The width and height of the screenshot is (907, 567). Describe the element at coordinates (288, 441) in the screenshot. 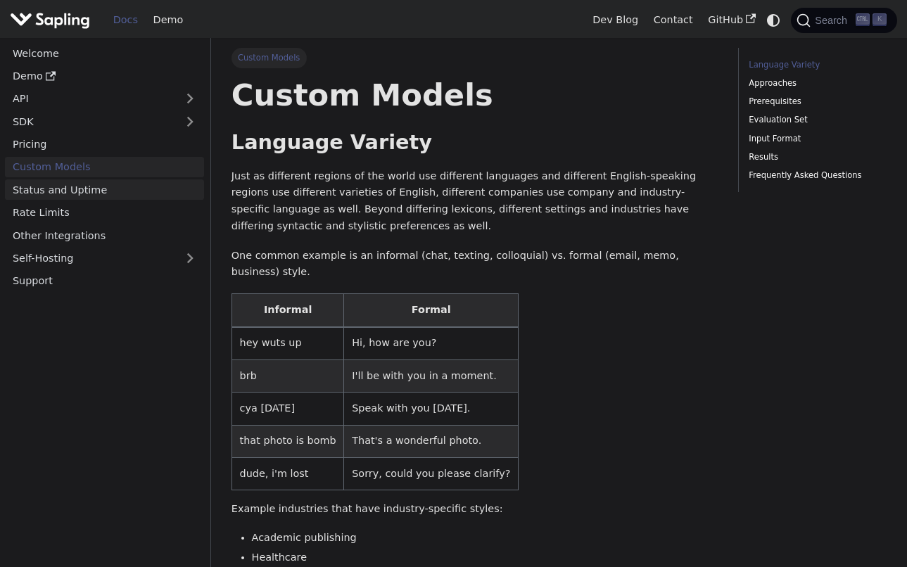

I see `td: that photo is bomb` at that location.